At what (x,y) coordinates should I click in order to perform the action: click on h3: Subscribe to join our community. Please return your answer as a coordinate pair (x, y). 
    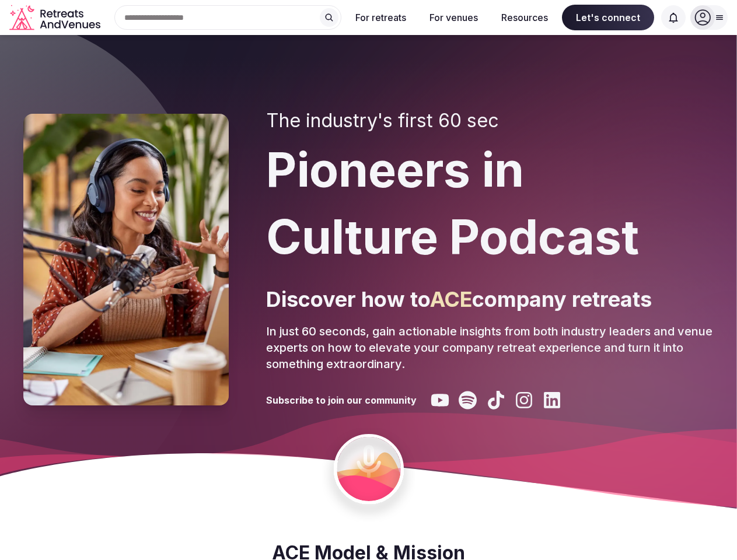
    Looking at the image, I should click on (341, 400).